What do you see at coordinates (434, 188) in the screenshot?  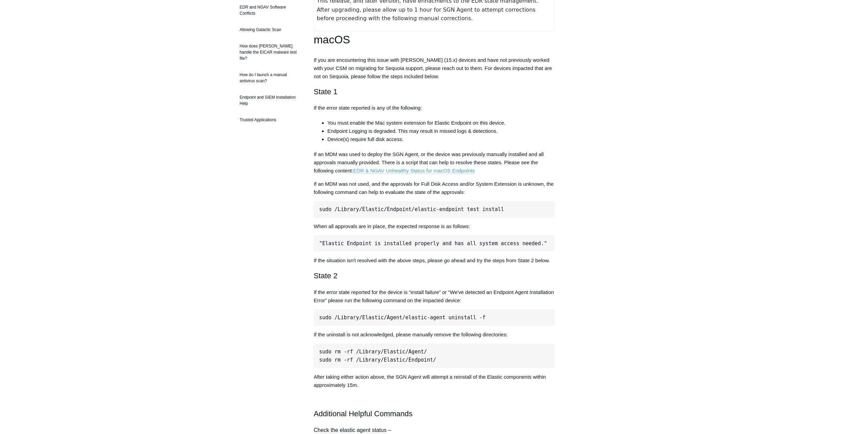 I see `p: If an MDM was not used, and the approvals for Full Disk Access and/or System Extension is unknown...` at bounding box center [434, 188].